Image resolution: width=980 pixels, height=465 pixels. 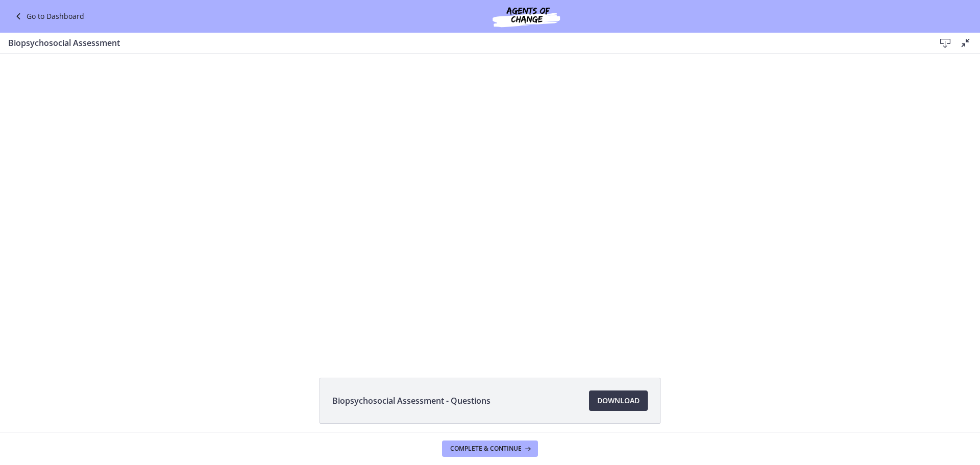 What do you see at coordinates (526, 16) in the screenshot?
I see `img: Agents of Change` at bounding box center [526, 16].